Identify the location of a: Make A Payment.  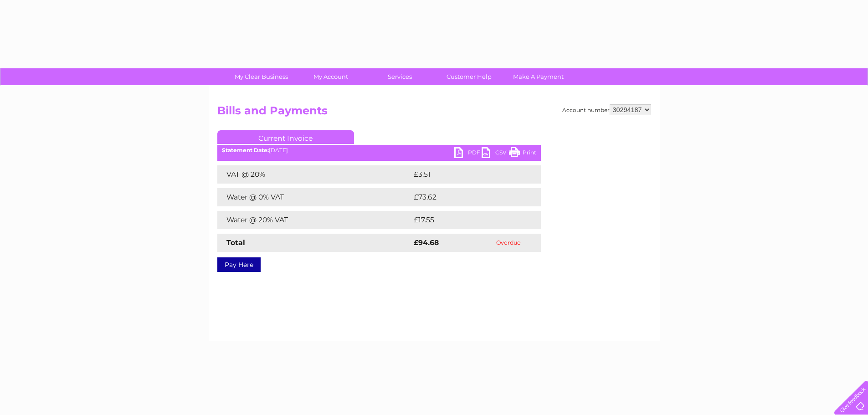
(538, 76).